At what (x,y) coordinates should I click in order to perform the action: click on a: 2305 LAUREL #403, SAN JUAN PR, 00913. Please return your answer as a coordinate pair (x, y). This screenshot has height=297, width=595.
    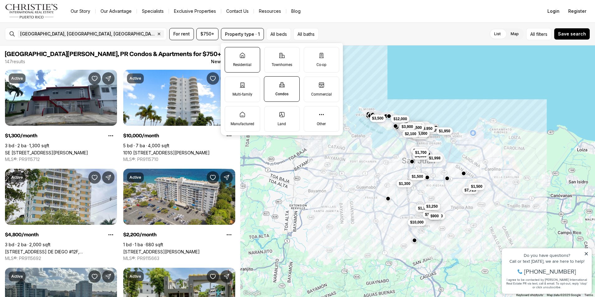
    Looking at the image, I should click on (161, 251).